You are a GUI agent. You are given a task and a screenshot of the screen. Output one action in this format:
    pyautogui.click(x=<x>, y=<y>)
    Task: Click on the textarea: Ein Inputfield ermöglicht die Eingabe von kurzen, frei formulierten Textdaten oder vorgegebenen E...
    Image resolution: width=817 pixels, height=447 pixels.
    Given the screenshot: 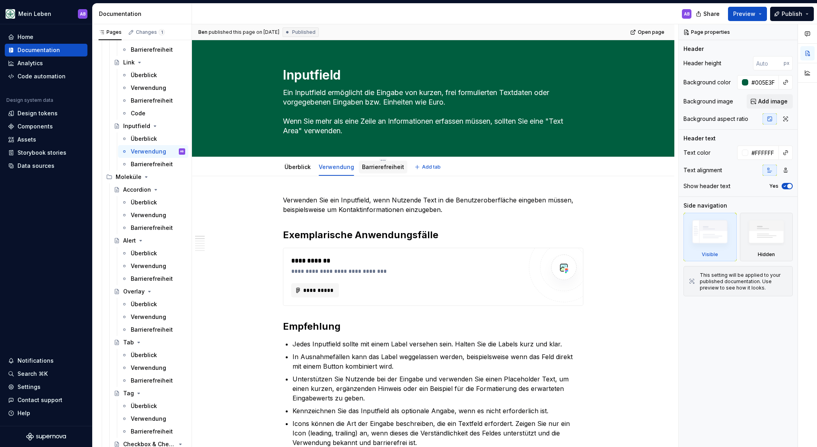 What is the action you would take?
    pyautogui.click(x=432, y=112)
    